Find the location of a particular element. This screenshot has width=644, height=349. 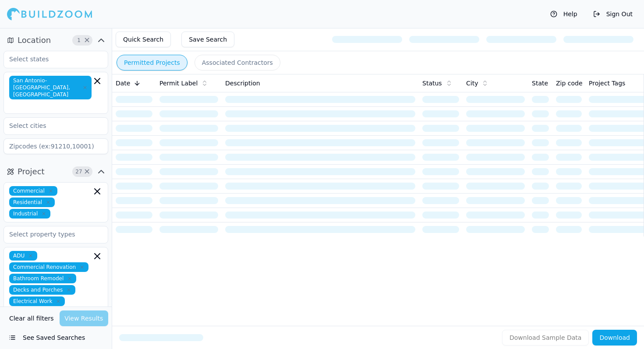

span: Commercial Renovation is located at coordinates (49, 268).